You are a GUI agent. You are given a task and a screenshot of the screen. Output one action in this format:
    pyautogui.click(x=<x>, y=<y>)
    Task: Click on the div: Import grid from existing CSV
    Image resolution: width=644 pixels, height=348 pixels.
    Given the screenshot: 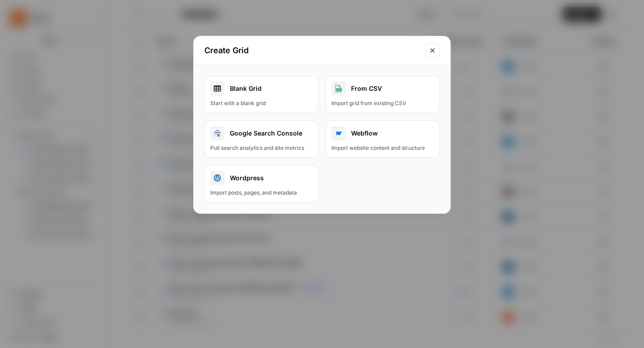 What is the action you would take?
    pyautogui.click(x=383, y=104)
    